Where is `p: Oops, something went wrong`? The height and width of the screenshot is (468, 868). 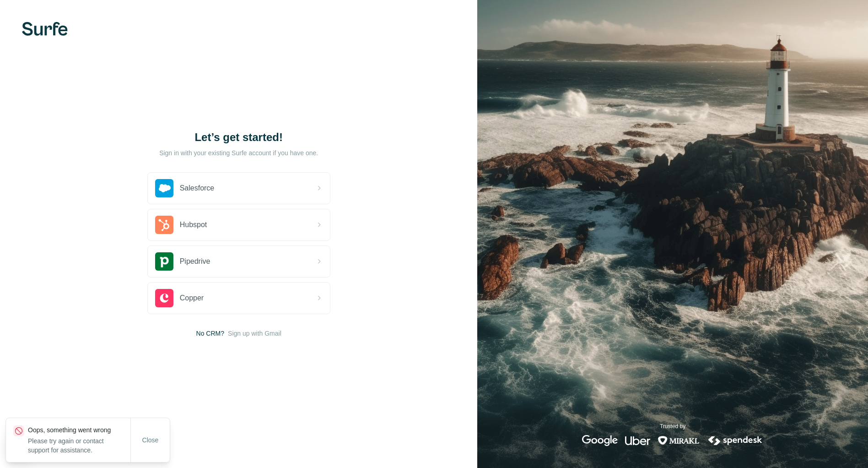 p: Oops, something went wrong is located at coordinates (79, 430).